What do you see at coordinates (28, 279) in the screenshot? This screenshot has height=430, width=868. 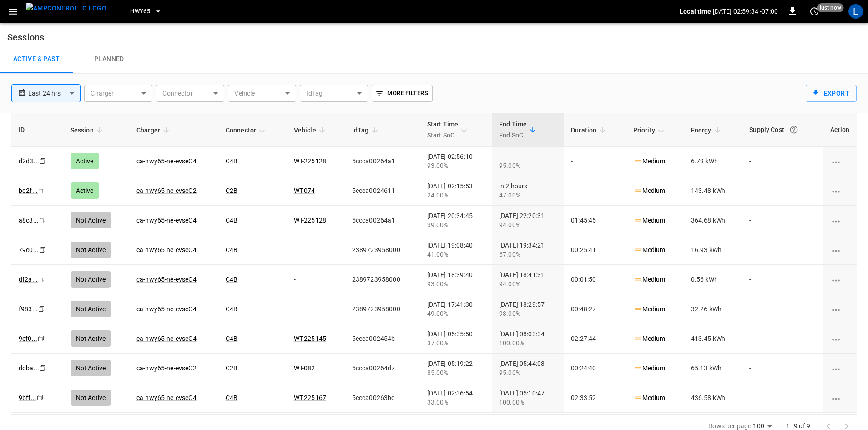 I see `a: df2a...` at bounding box center [28, 279].